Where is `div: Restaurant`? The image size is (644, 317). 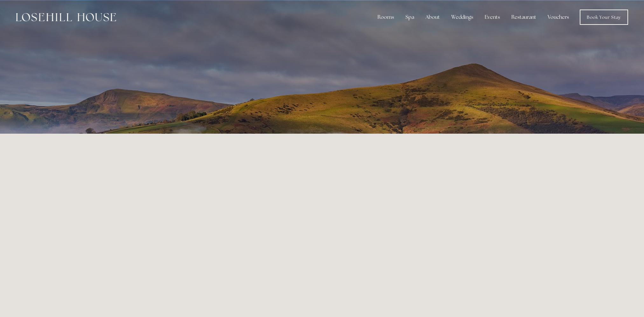 div: Restaurant is located at coordinates (524, 17).